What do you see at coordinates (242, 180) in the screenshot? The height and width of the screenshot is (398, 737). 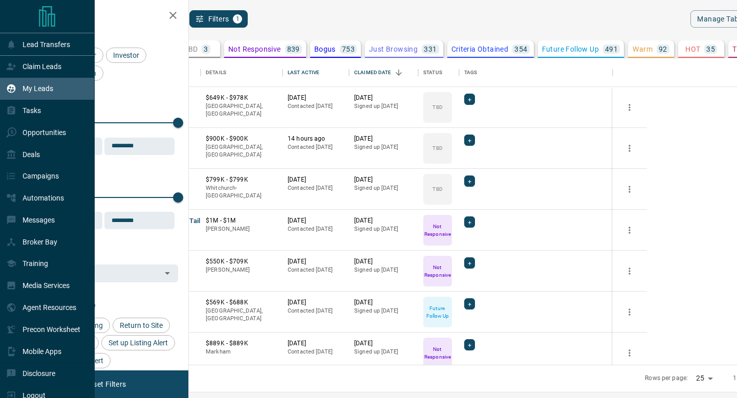 I see `p: $799K - $799K` at bounding box center [242, 180].